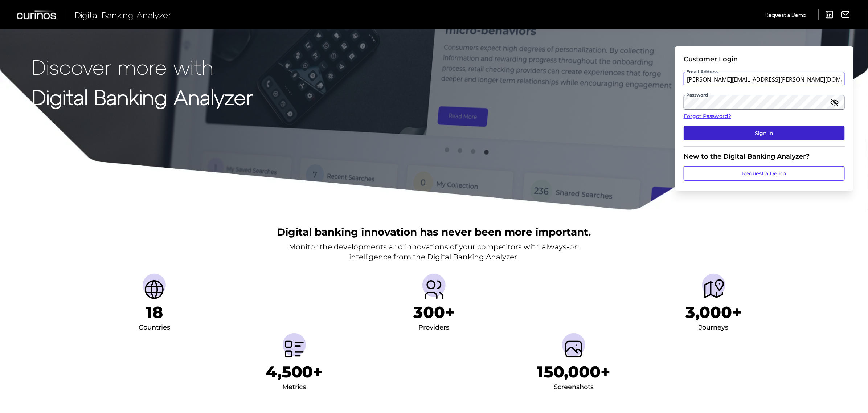 The image size is (868, 413). Describe the element at coordinates (574, 349) in the screenshot. I see `img: Screenshots` at that location.